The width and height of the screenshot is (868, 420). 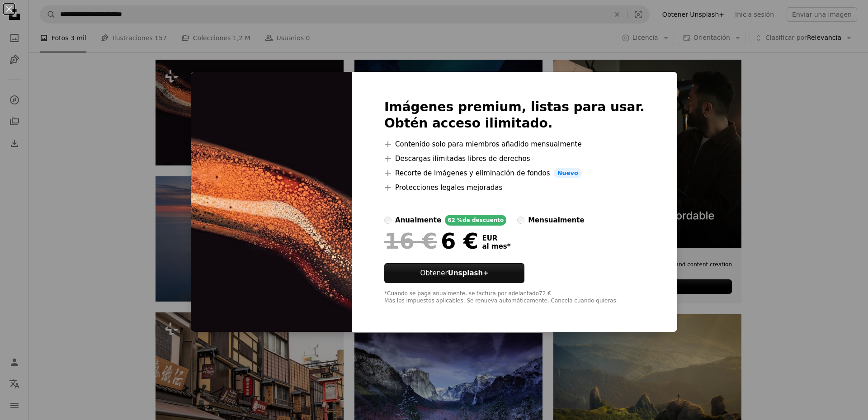 I want to click on li: Descargas ilimitadas libres de derechos, so click(x=515, y=159).